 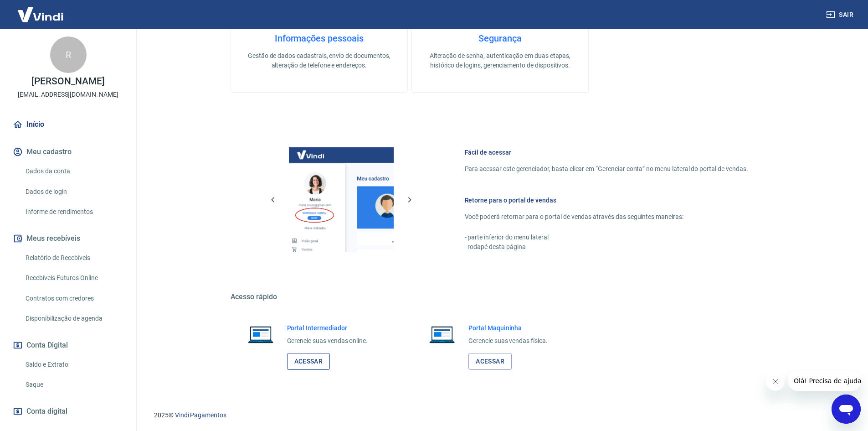 What do you see at coordinates (500, 61) in the screenshot?
I see `p: Alteração de senha, autenticação em duas etapas, histórico de logins, gerenciamento de dispositivos.` at bounding box center [500, 61].